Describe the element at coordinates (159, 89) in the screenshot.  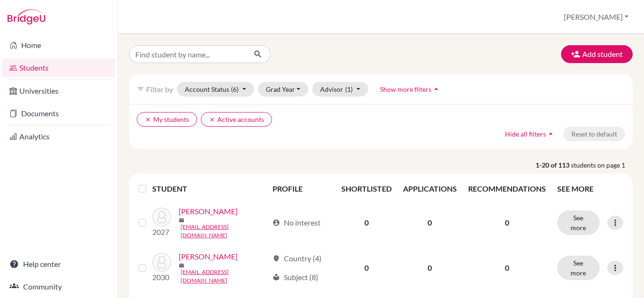
I see `span: Filter by` at that location.